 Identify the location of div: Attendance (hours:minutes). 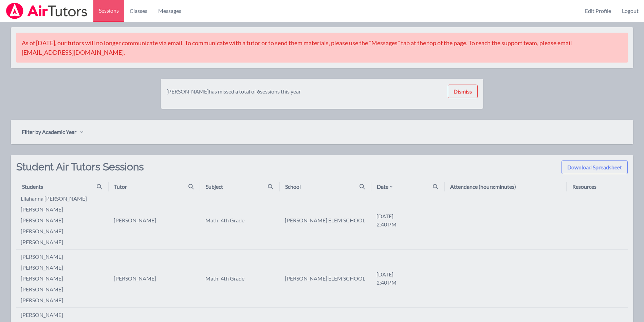
(483, 187).